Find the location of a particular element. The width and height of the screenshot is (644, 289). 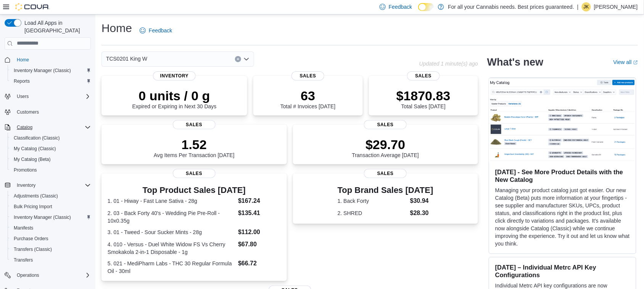

dt: 2. SHRED is located at coordinates (372, 213).